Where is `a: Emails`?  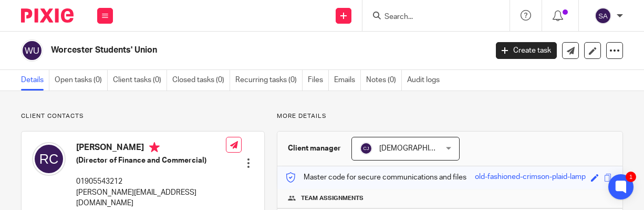 a: Emails is located at coordinates (347, 80).